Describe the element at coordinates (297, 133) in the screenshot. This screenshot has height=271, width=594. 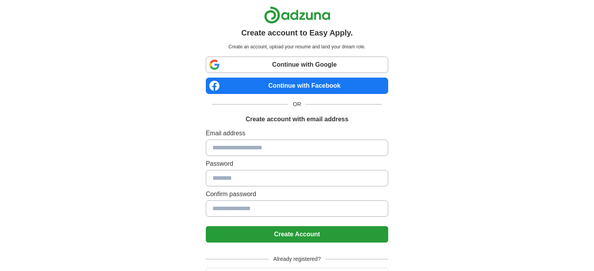
I see `label: Email address` at that location.